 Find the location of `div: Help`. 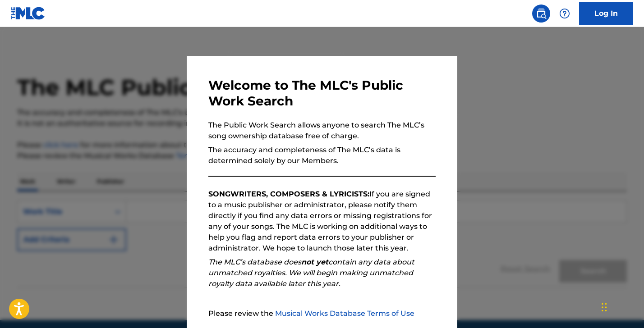

div: Help is located at coordinates (564, 14).